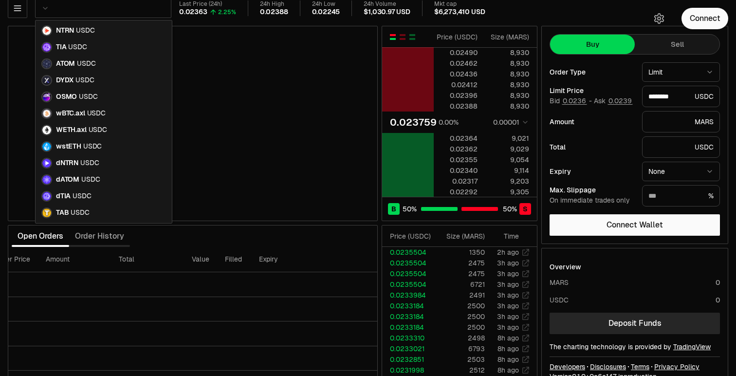 The height and width of the screenshot is (376, 736). I want to click on img: wstETH Logo, so click(47, 146).